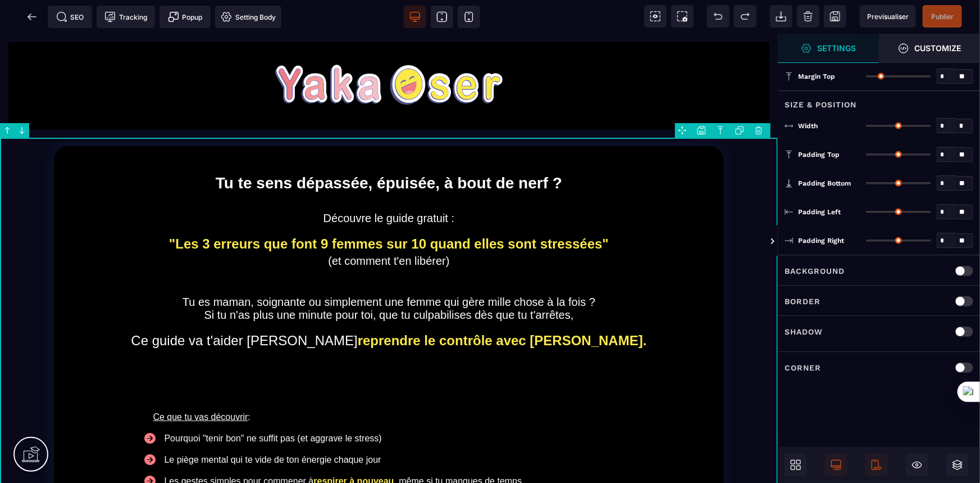 This screenshot has width=980, height=483. I want to click on span: Padding Top, so click(819, 154).